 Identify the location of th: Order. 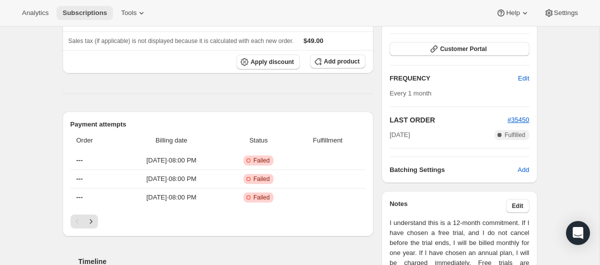
(94, 140).